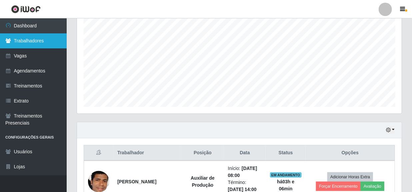 This screenshot has height=192, width=412. What do you see at coordinates (350, 153) in the screenshot?
I see `th: Opções` at bounding box center [350, 153].